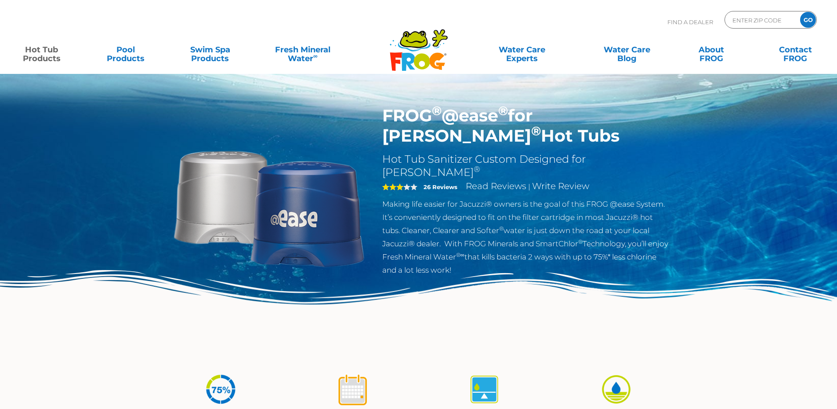 This screenshot has height=409, width=837. I want to click on img: icon-atease-self-regulates, so click(484, 389).